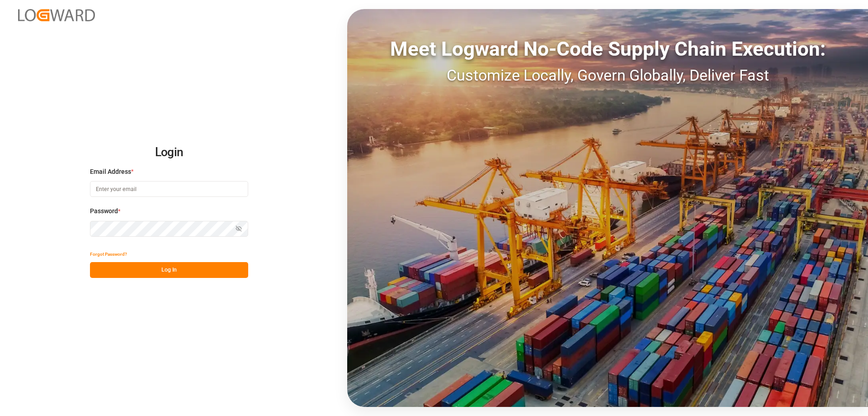 This screenshot has height=416, width=868. What do you see at coordinates (109, 254) in the screenshot?
I see `button: Forgot Password?` at bounding box center [109, 254].